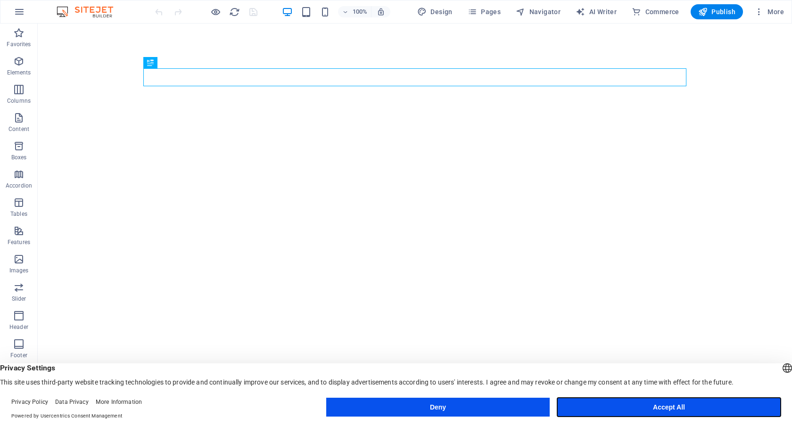 The image size is (792, 426). I want to click on p: Favorites, so click(18, 44).